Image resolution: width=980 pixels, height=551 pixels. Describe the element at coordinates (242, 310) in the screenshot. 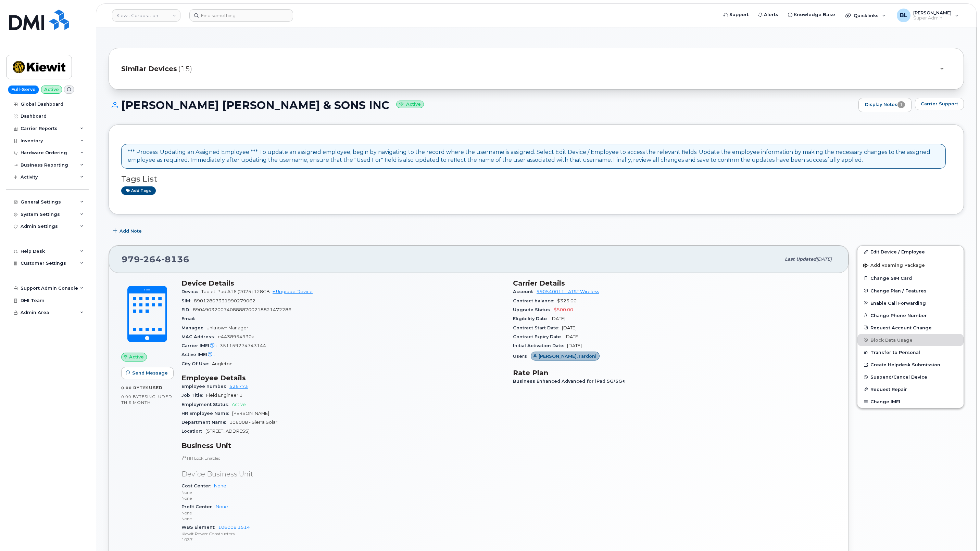

I see `span: 89049032007408888700218821472286` at that location.